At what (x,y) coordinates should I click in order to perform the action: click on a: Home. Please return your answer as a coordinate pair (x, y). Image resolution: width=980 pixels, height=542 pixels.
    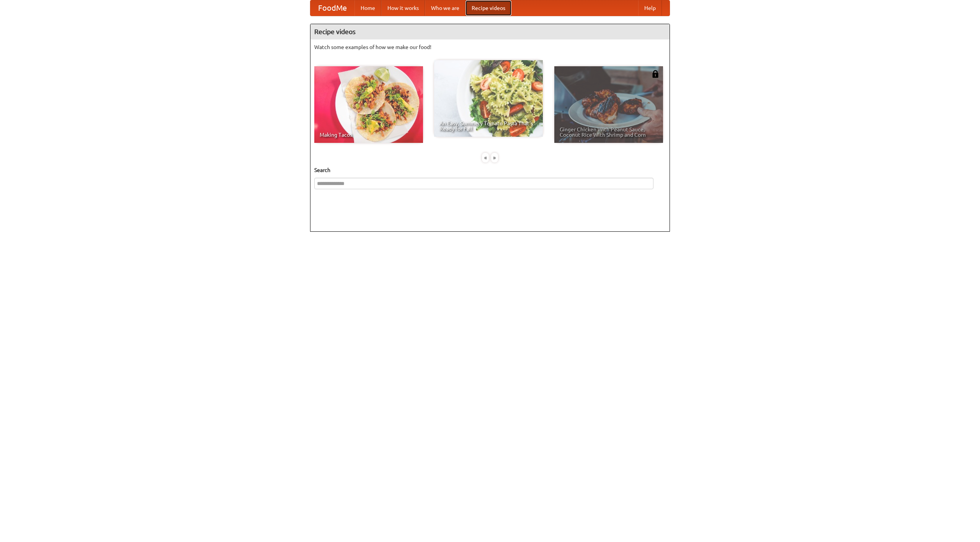
    Looking at the image, I should click on (368, 8).